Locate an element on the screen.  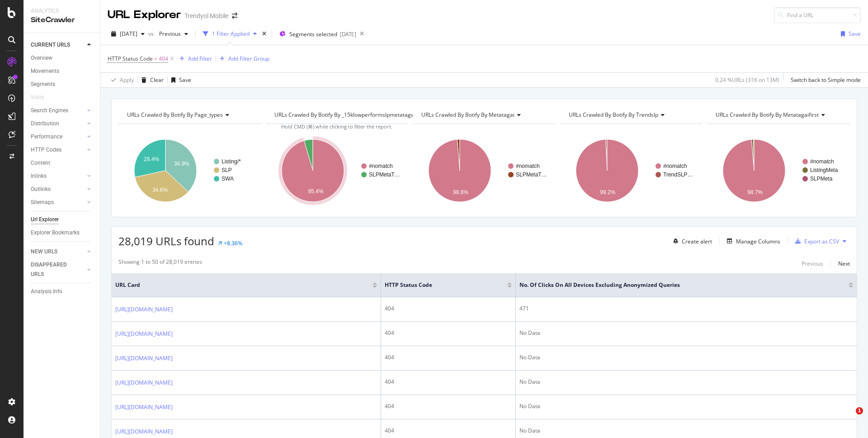
button: Add Filter is located at coordinates (194, 59).